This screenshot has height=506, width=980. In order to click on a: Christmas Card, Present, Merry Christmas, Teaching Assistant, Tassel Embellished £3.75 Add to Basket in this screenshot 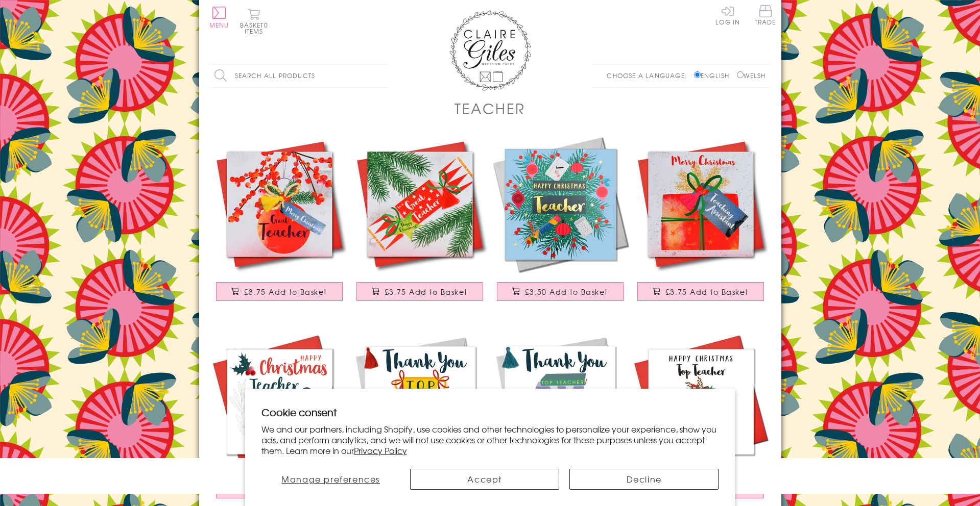, I will do `click(701, 223)`.